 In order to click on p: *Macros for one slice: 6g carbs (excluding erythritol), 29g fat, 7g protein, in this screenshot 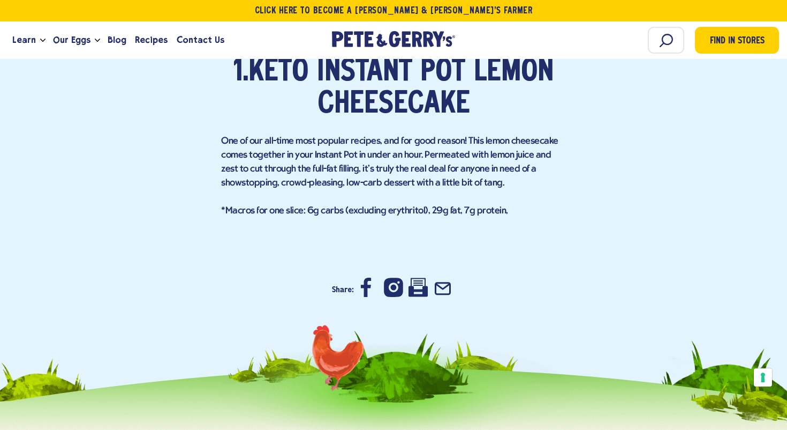, I will do `click(394, 211)`.